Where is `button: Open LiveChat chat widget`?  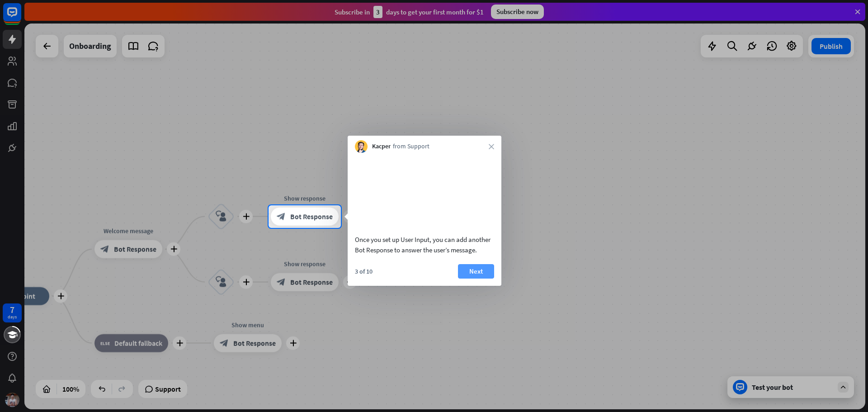 button: Open LiveChat chat widget is located at coordinates (21, 17).